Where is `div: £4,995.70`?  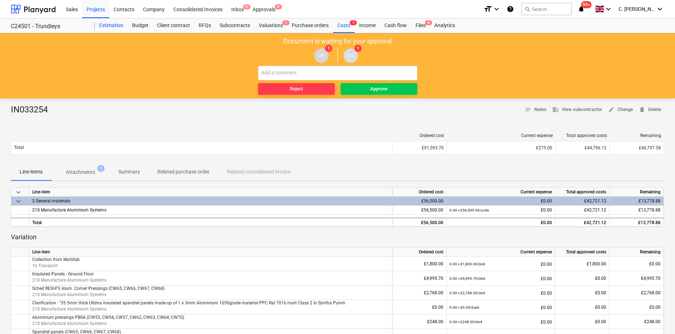 div: £4,995.70 is located at coordinates (636, 278).